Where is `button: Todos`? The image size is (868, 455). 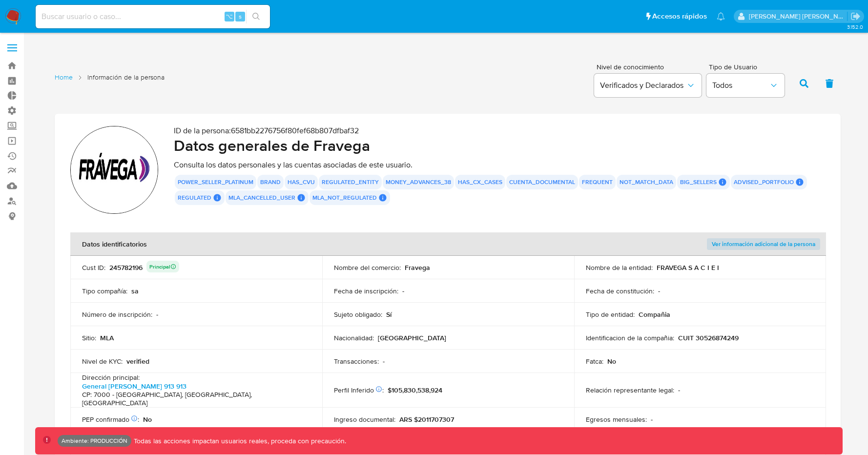 button: Todos is located at coordinates (746, 85).